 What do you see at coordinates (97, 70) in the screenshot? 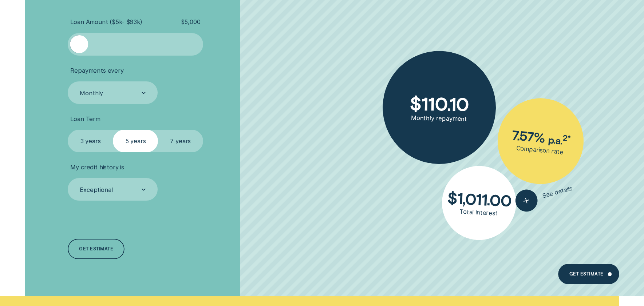
I see `span: Repayments every` at bounding box center [97, 70].